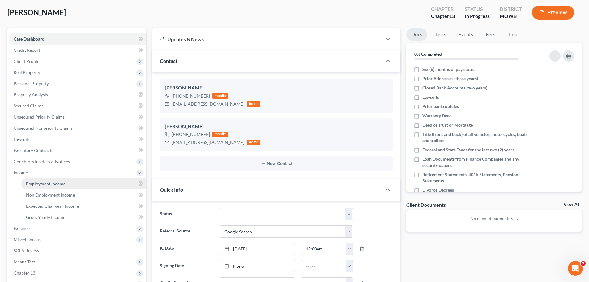 Image resolution: width=589 pixels, height=282 pixels. I want to click on a: Non Employment Income, so click(83, 195).